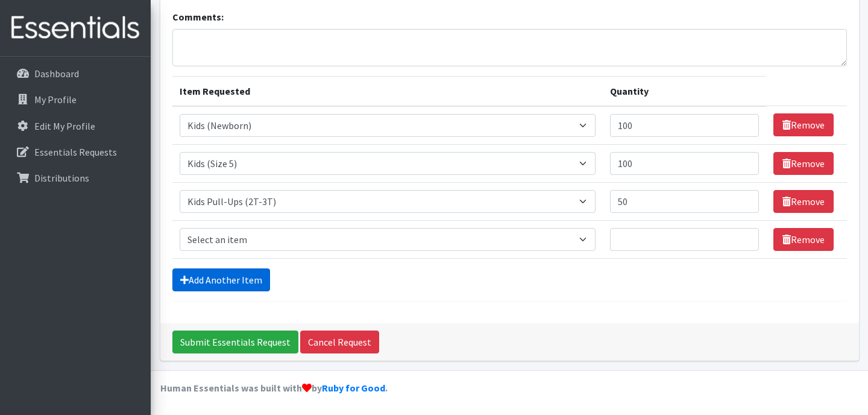 The image size is (868, 415). I want to click on p: Essentials Requests, so click(75, 152).